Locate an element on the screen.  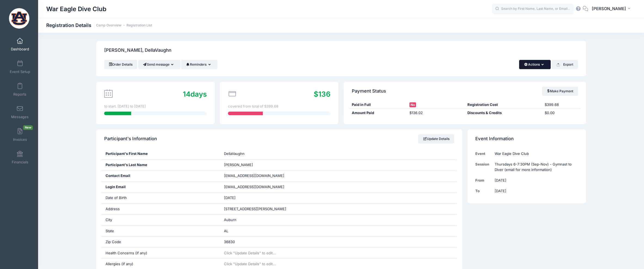
span: New is located at coordinates (28, 128).